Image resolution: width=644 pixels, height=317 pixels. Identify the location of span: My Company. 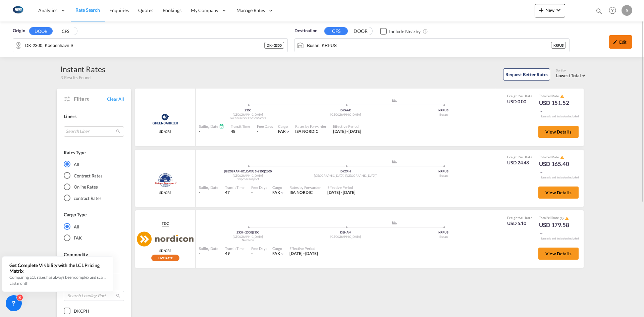
(204, 10).